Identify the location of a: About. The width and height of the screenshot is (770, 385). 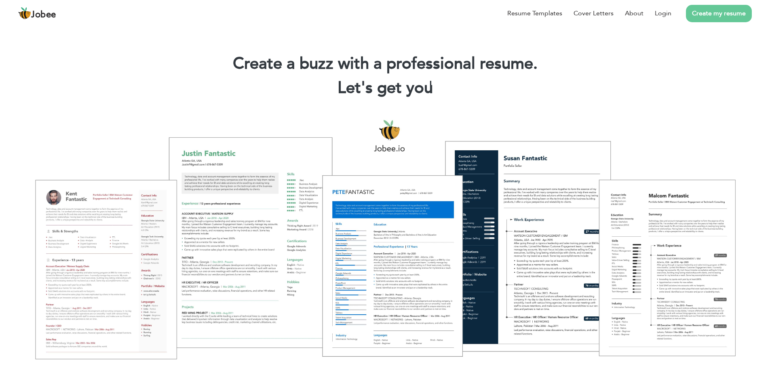
(634, 13).